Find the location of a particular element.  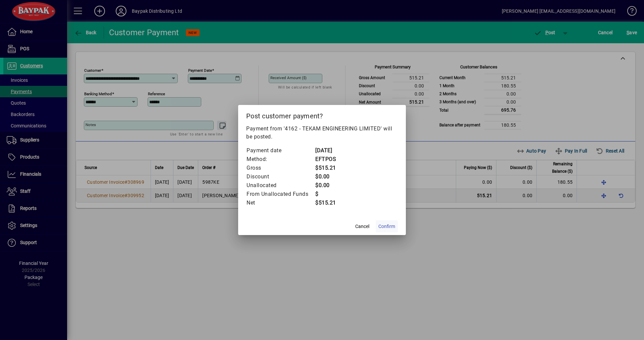

td: Unallocated is located at coordinates (280, 186).